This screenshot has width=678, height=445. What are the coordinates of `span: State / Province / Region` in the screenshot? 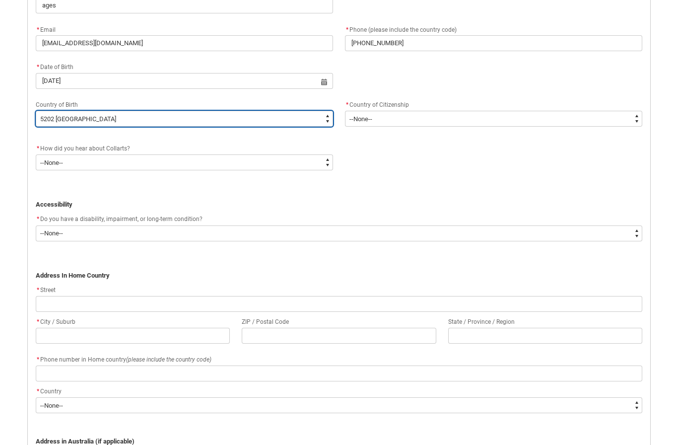 It's located at (482, 322).